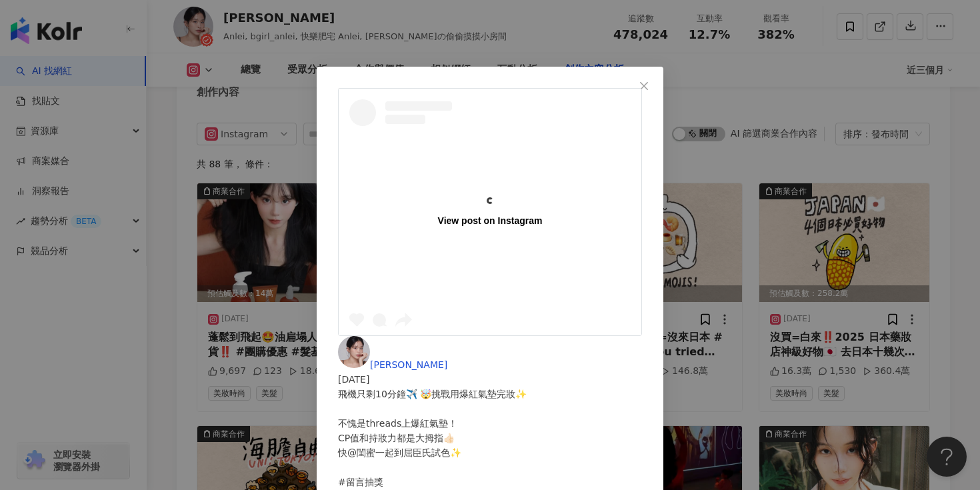  Describe the element at coordinates (490, 220) in the screenshot. I see `div: View post on Instagram` at that location.